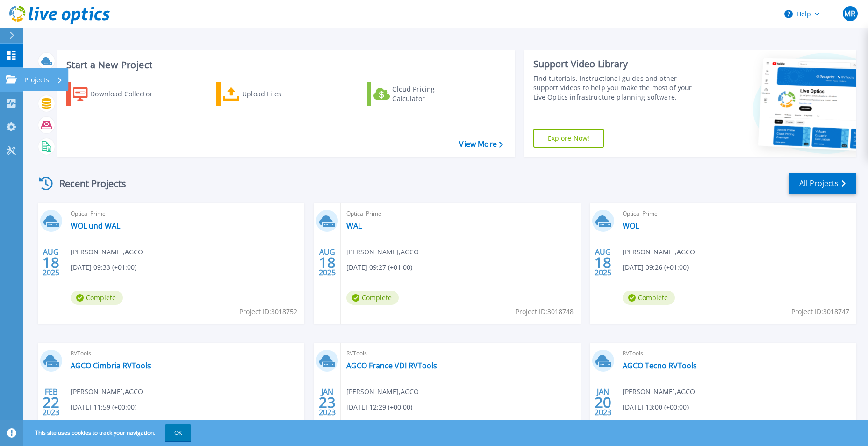 Image resolution: width=868 pixels, height=446 pixels. Describe the element at coordinates (659, 366) in the screenshot. I see `a: AGCO Tecno RVTools` at that location.